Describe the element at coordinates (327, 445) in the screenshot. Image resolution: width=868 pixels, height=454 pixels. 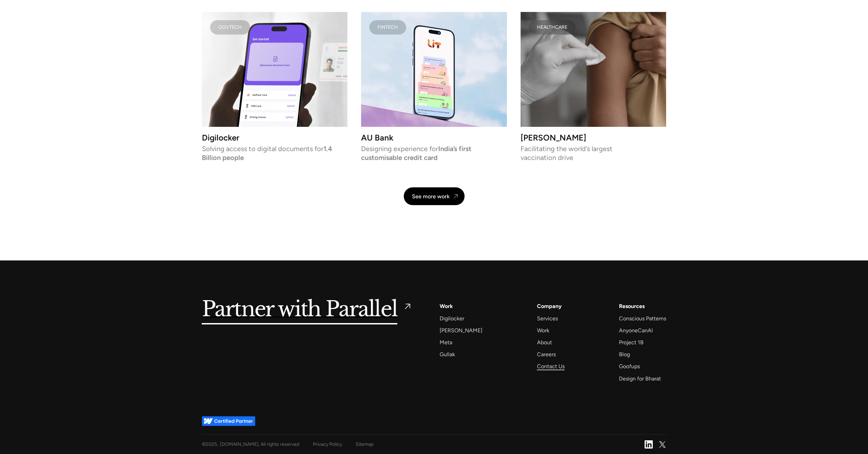
I see `div: Privacy Policy` at that location.